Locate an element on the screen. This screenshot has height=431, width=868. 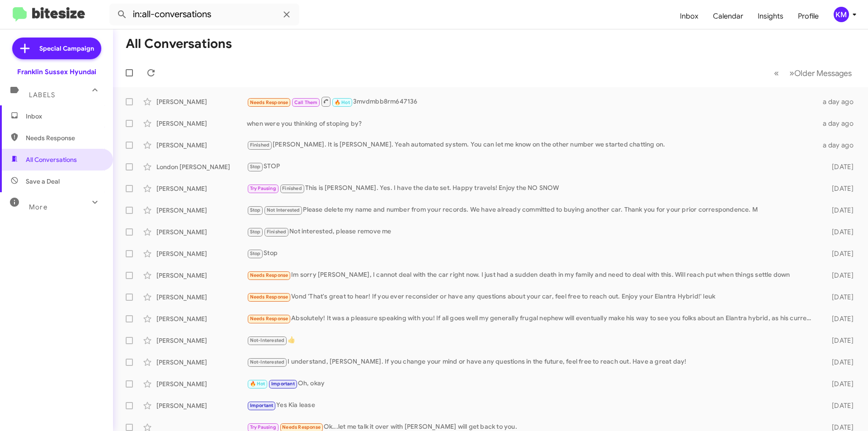
div: Absolutely! It was a pleasure speaking with you! If all goes well my generally frugal nephew will... is located at coordinates (533, 318).